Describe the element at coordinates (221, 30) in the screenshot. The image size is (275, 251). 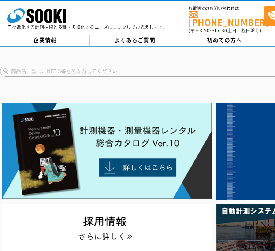
I see `span: 17:30` at that location.